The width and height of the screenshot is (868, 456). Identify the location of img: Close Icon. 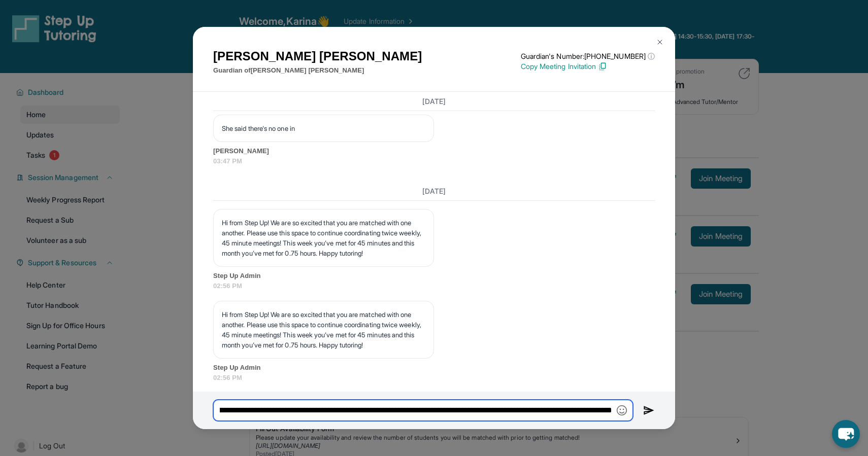
(660, 42).